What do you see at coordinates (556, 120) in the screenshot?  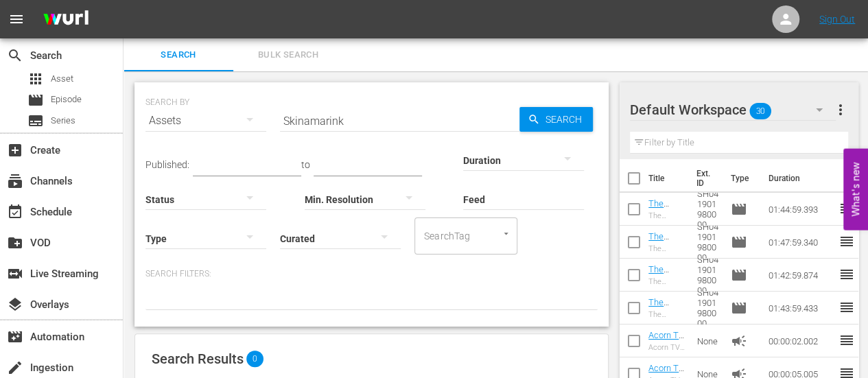 I see `button: Search` at bounding box center [556, 120].